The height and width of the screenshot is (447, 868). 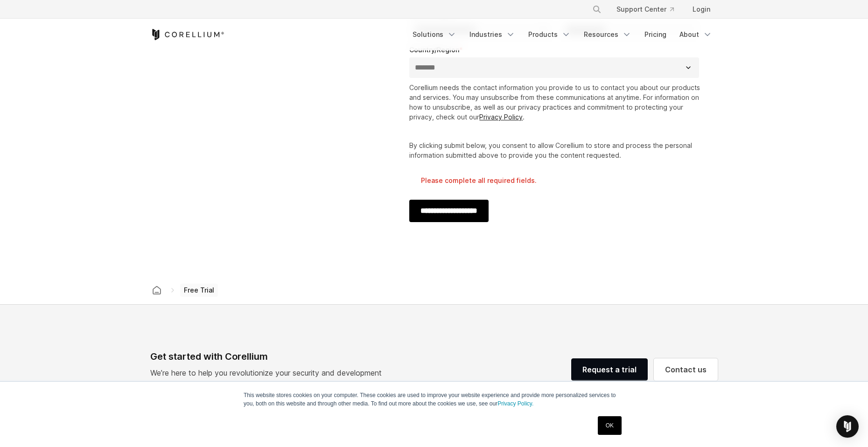 What do you see at coordinates (556, 150) in the screenshot?
I see `p: By clicking submit below, you consent to allow Corellium to store and process the personal inform...` at bounding box center [556, 150].